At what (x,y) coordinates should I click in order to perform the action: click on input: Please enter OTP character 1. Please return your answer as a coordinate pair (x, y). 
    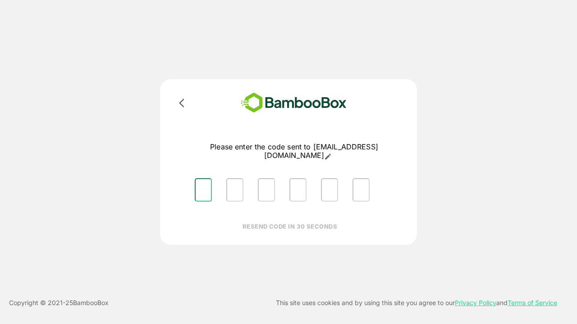
    Looking at the image, I should click on (203, 190).